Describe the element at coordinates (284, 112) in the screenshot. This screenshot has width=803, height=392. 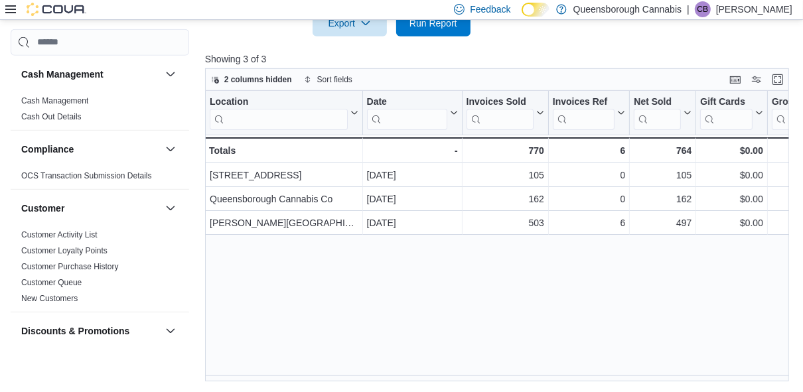
I see `button: Location` at that location.